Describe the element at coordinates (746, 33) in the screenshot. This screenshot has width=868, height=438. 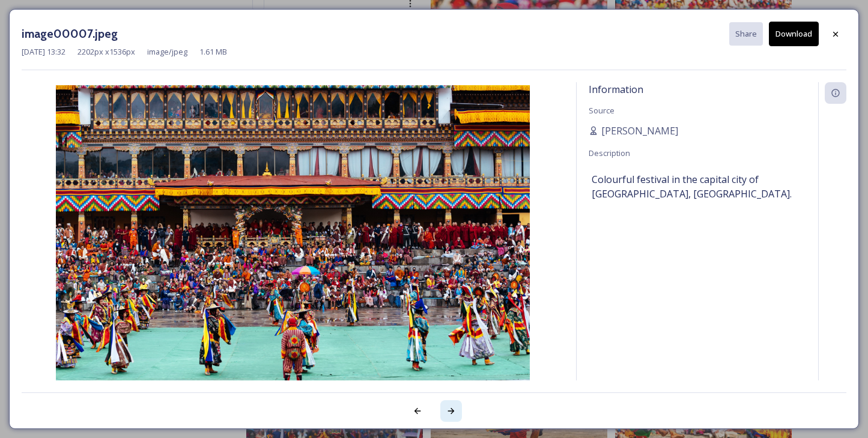
I see `button: Share` at that location.